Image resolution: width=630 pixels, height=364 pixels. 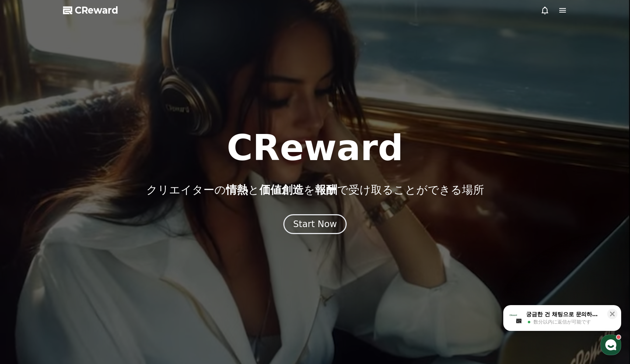 I want to click on span: ホーム, so click(x=26, y=247).